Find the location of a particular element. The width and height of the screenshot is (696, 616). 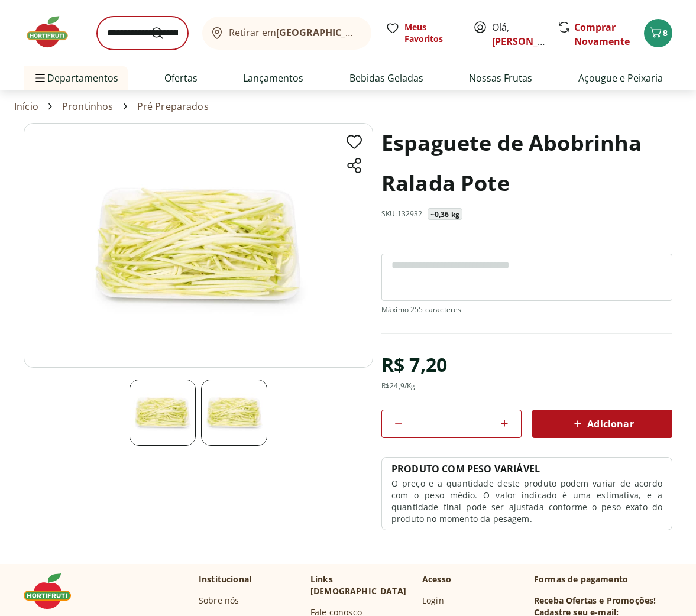

p: SKU: 132932 is located at coordinates (402, 214).